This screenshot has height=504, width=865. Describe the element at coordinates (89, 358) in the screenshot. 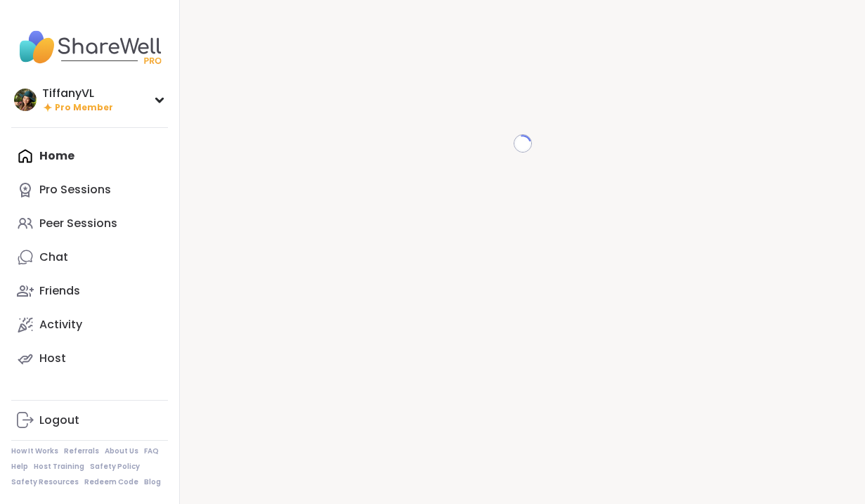

I see `a: Host` at that location.